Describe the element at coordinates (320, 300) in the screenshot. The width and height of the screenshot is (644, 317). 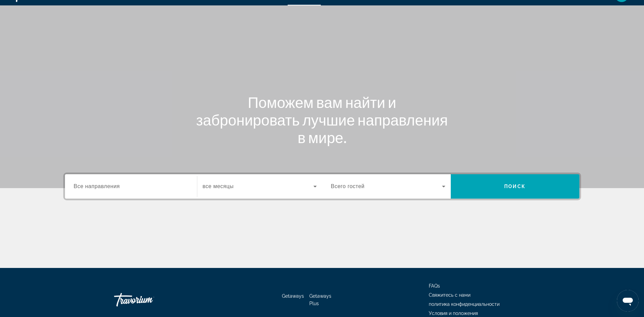
I see `span: Getaways Plus` at that location.